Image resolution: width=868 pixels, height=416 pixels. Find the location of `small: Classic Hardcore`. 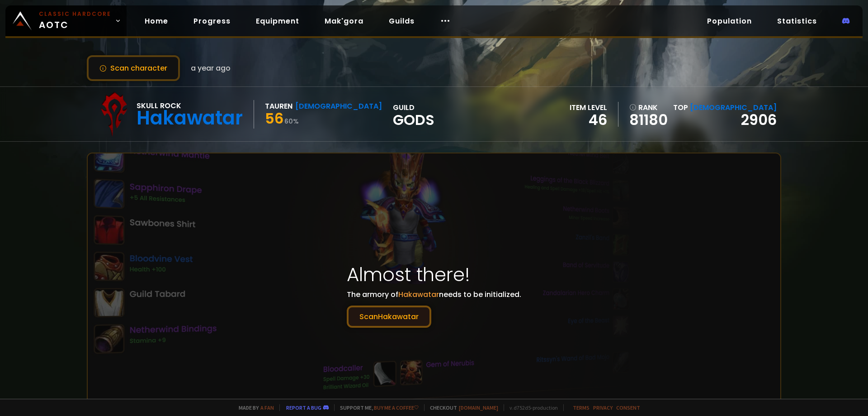

small: Classic Hardcore is located at coordinates (75, 14).